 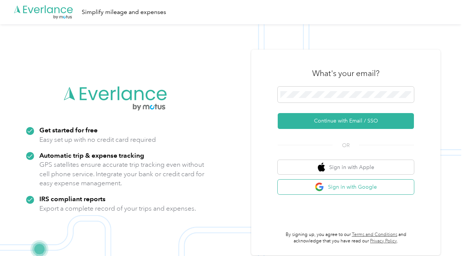 What do you see at coordinates (346, 167) in the screenshot?
I see `button: apple logoSign in with Apple` at bounding box center [346, 167].